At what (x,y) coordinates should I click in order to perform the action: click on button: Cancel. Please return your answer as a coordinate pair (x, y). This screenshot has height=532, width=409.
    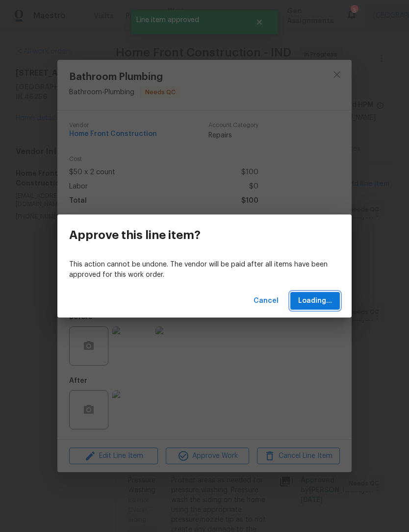
    Looking at the image, I should click on (266, 301).